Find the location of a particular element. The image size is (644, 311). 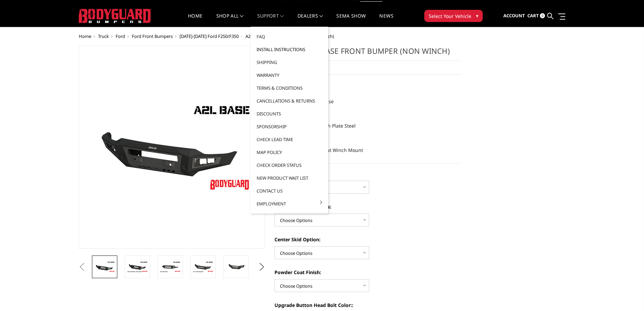

a: Check Lead Time is located at coordinates (289, 139).